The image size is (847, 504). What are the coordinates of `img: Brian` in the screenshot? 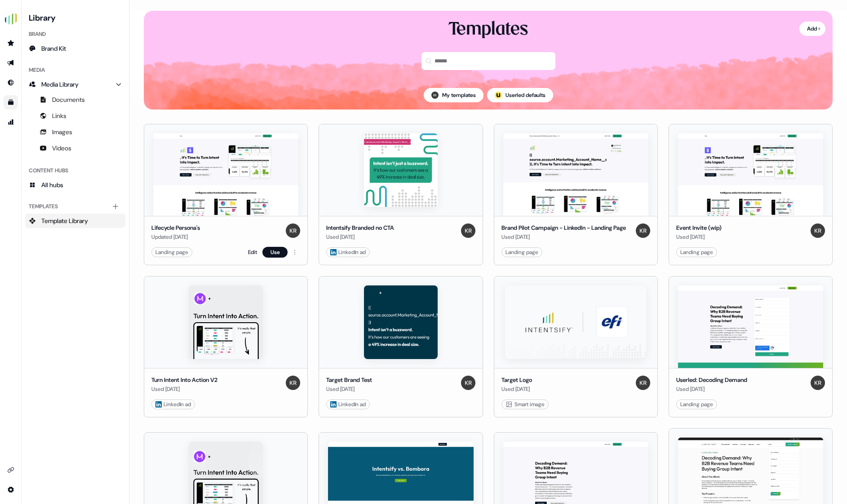 It's located at (435, 95).